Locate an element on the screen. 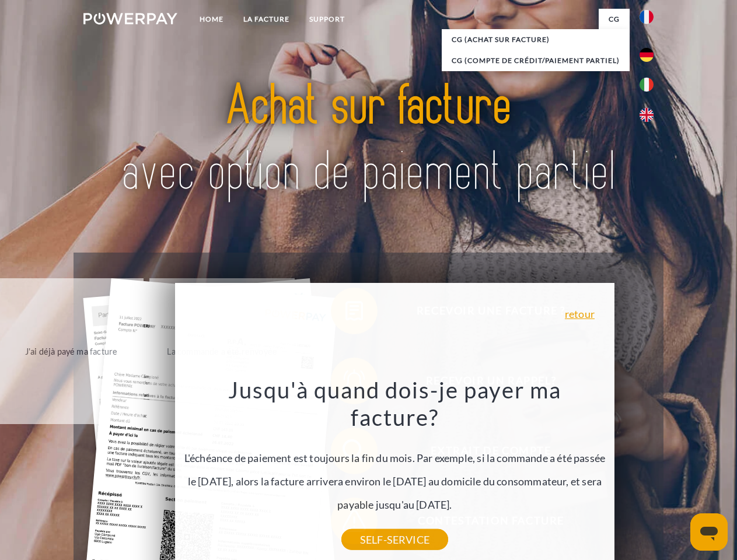  a: SELF-SERVICE is located at coordinates (395, 540).